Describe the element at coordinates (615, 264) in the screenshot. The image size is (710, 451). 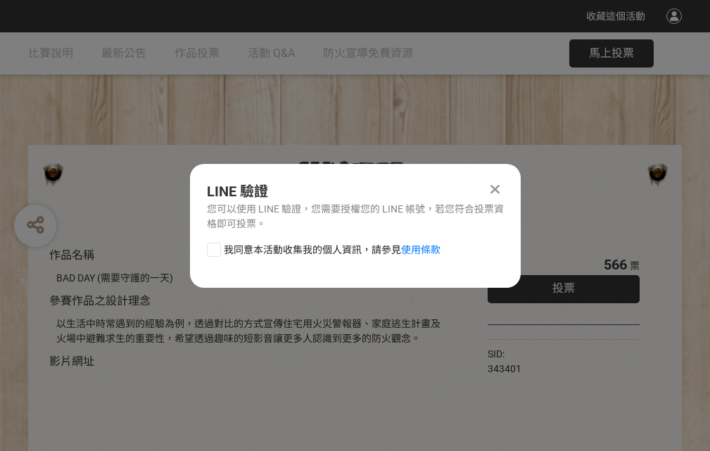
I see `span: 566` at that location.